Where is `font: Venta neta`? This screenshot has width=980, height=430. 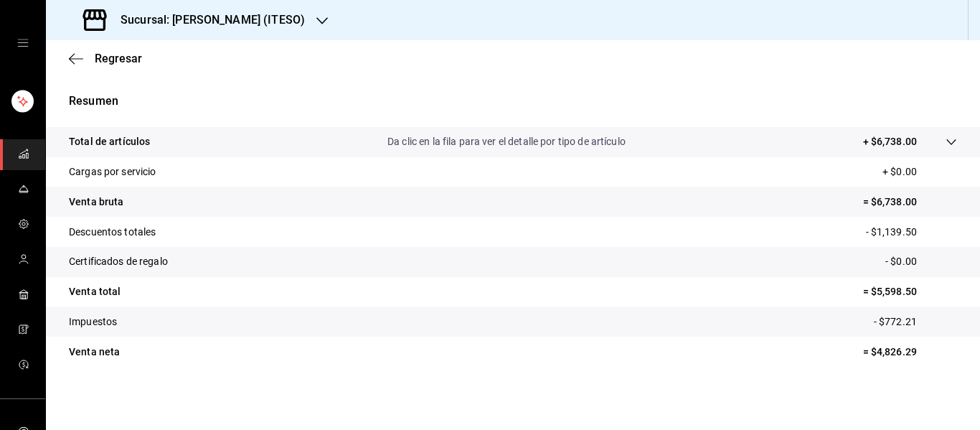 font: Venta neta is located at coordinates (94, 352).